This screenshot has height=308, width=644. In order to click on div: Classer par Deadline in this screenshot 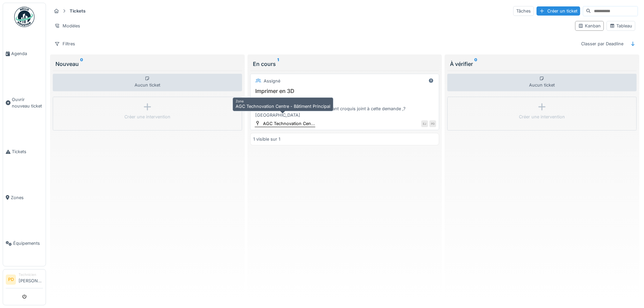, I will do `click(602, 44)`.